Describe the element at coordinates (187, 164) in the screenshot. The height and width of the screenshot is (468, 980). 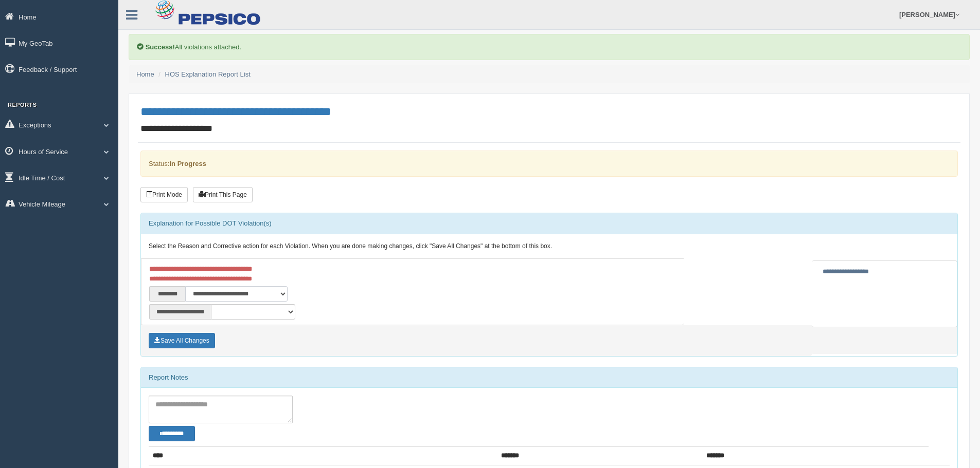
I see `strong: In Progress` at that location.